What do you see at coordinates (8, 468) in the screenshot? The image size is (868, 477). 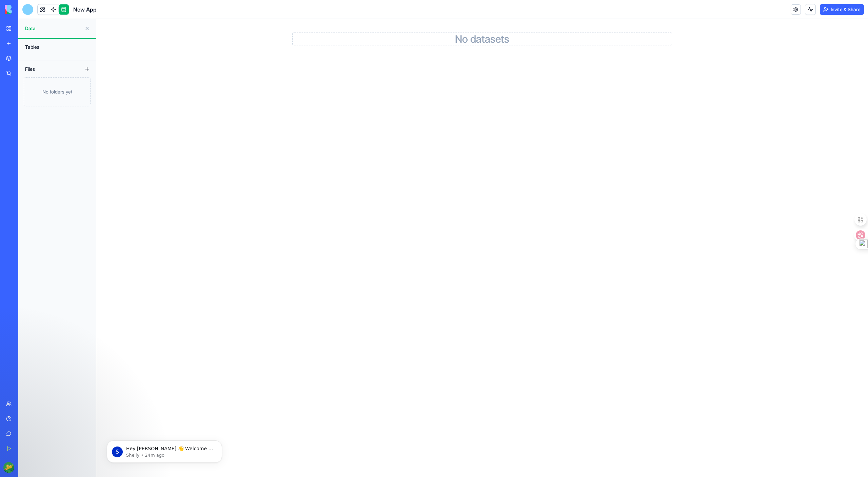 I see `img: ACg8ocJAy19nyBT_KYBBhFYLPw-1-wEblIRLhaE9wNzIeWMFQl7VNqg=s96-c` at bounding box center [8, 468].